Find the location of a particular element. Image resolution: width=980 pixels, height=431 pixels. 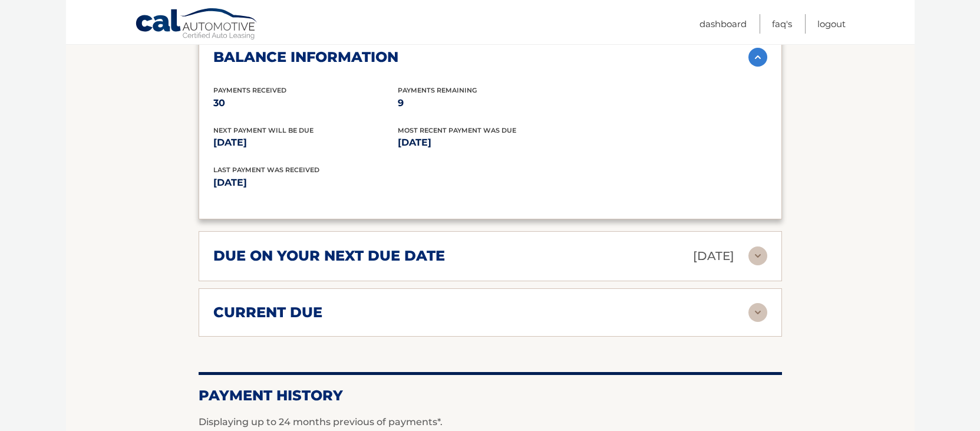

span: Next Payment will be due is located at coordinates (263, 130).